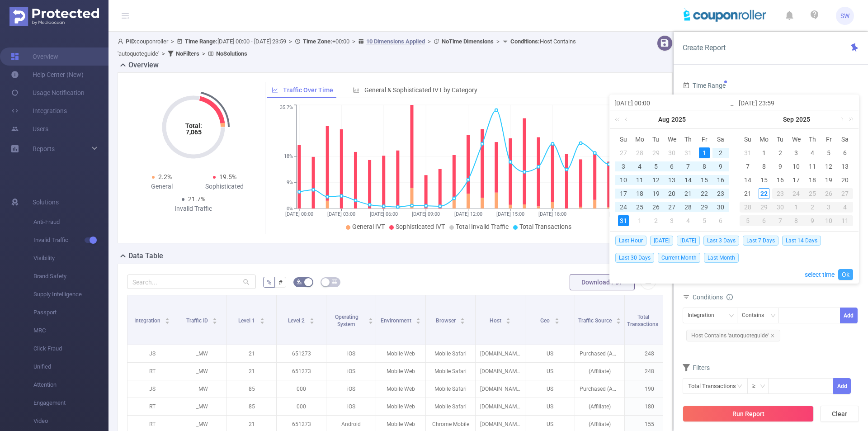 The image size is (868, 431). I want to click on span: 19.5%, so click(228, 177).